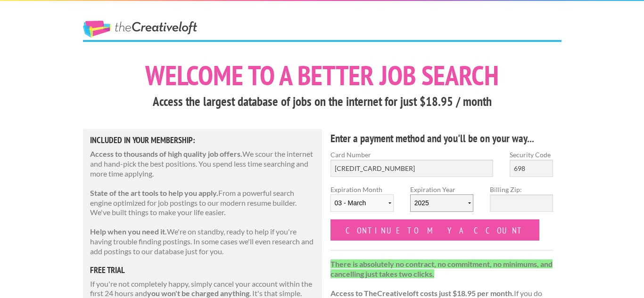  I want to click on h5: Included in Your Membership:, so click(203, 140).